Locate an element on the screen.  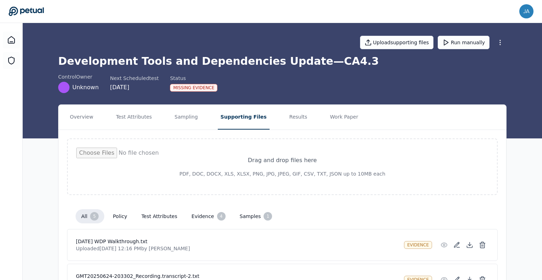
button: Test Attributes is located at coordinates (134, 117).